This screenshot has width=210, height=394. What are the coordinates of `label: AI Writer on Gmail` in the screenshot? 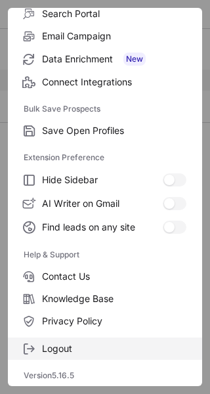 It's located at (105, 204).